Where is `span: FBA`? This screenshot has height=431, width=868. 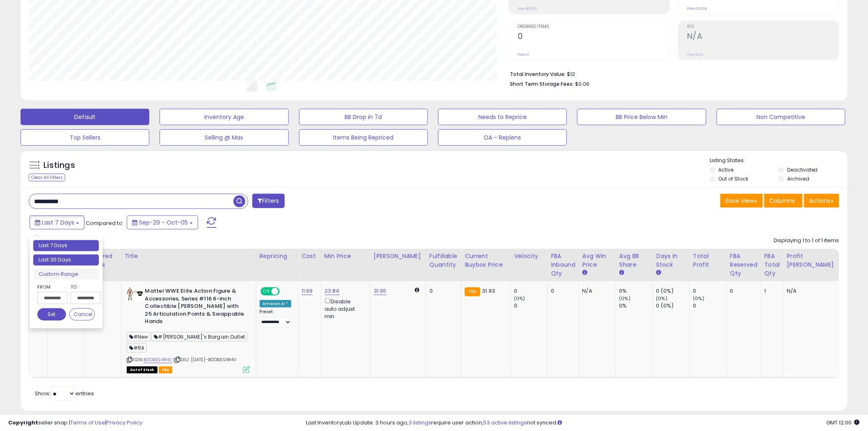 span: FBA is located at coordinates (166, 370).